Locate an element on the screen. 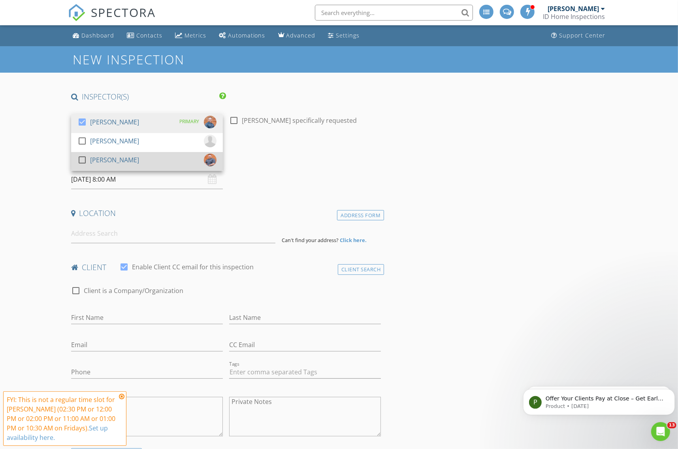  a: Metrics is located at coordinates (190, 36).